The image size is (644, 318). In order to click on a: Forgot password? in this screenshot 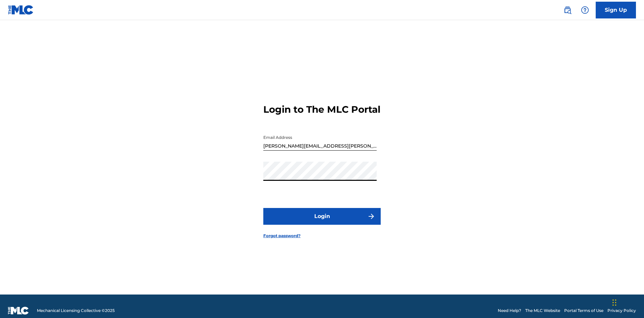, I will do `click(282, 236)`.